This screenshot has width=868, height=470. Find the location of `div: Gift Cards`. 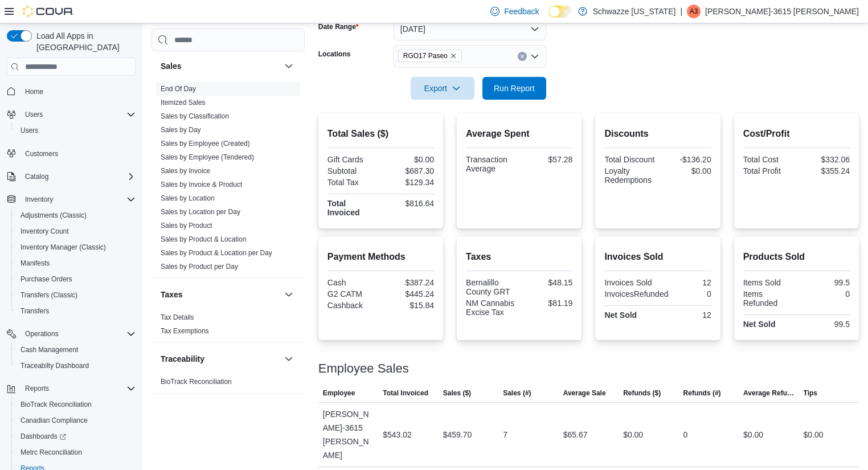

div: Gift Cards is located at coordinates (353, 160).